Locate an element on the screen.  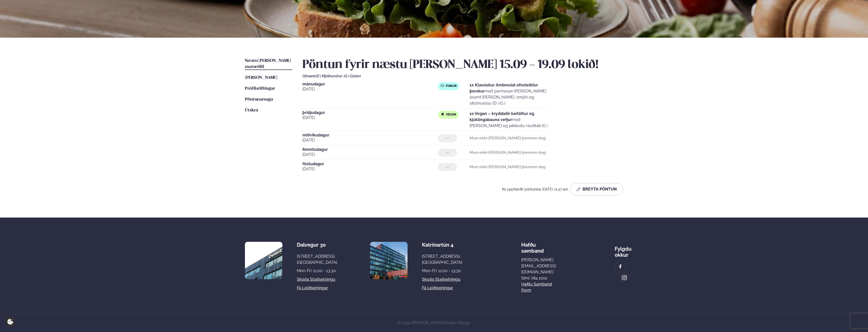
img: Vegan.svg is located at coordinates (442, 115).